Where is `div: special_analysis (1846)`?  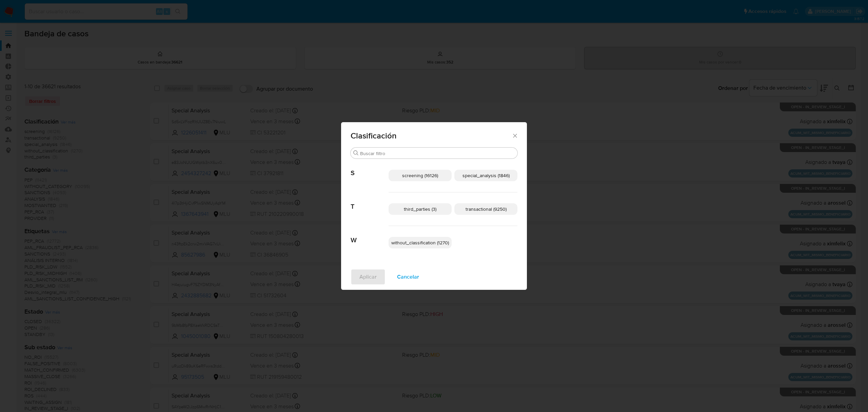
div: special_analysis (1846) is located at coordinates (486, 176).